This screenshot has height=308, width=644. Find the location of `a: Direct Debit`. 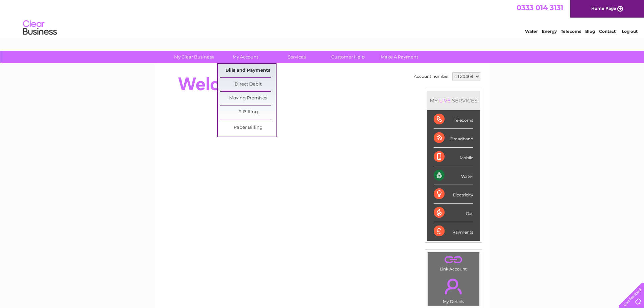

a: Direct Debit is located at coordinates (248, 84).